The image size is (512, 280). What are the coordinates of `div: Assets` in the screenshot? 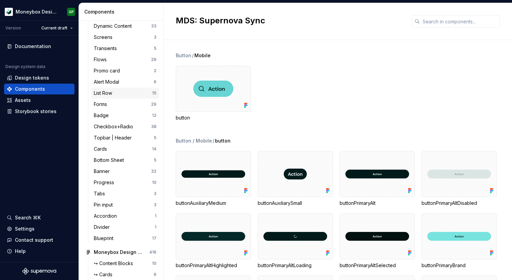 It's located at (23, 100).